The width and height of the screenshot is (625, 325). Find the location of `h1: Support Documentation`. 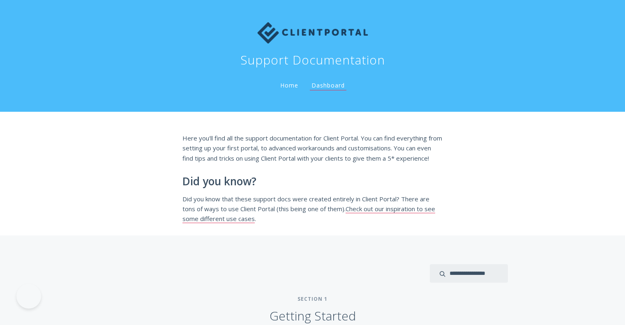

h1: Support Documentation is located at coordinates (313, 60).